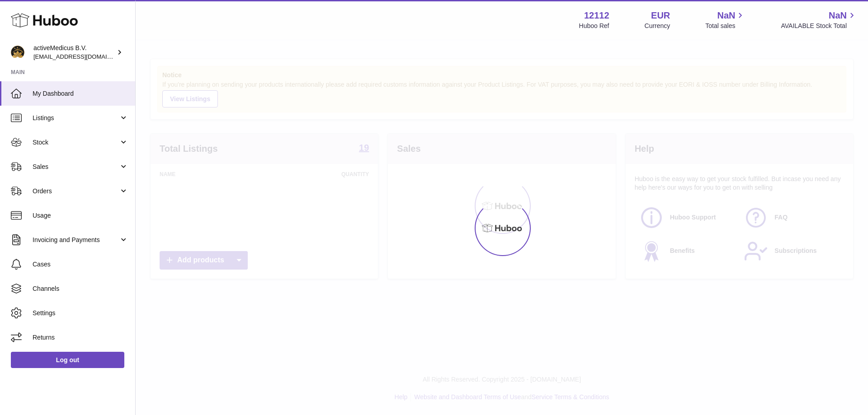  Describe the element at coordinates (818, 26) in the screenshot. I see `span: AVAILABLE Stock Total` at that location.